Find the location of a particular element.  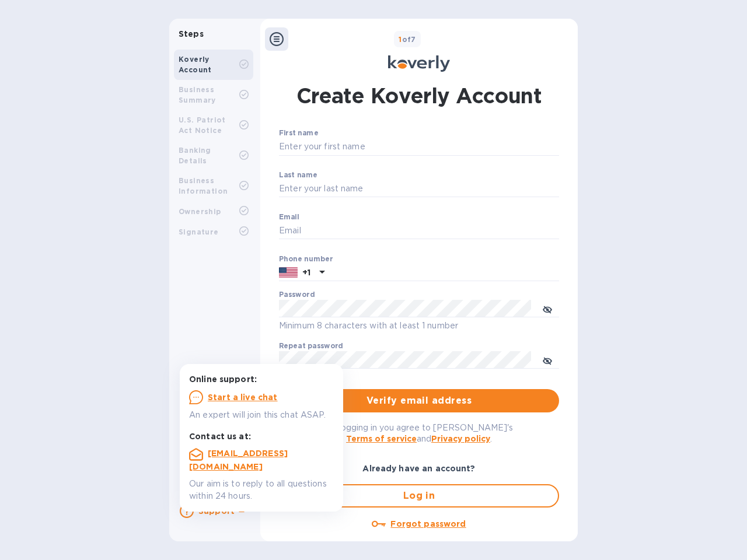

b: Koverly Account is located at coordinates (195, 64).